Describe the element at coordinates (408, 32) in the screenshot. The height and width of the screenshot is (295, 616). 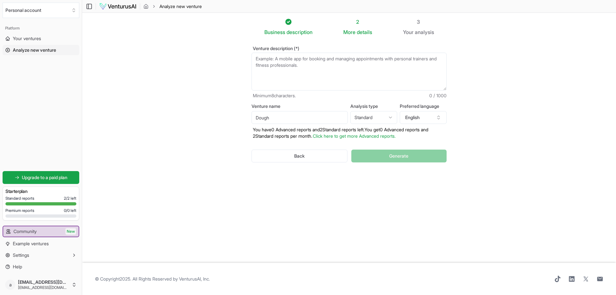
I see `span: Your` at that location.